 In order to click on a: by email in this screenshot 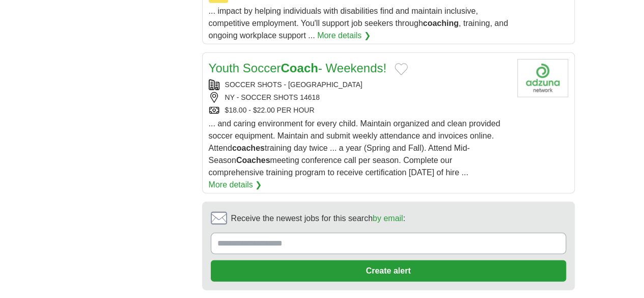, I will do `click(388, 218)`.